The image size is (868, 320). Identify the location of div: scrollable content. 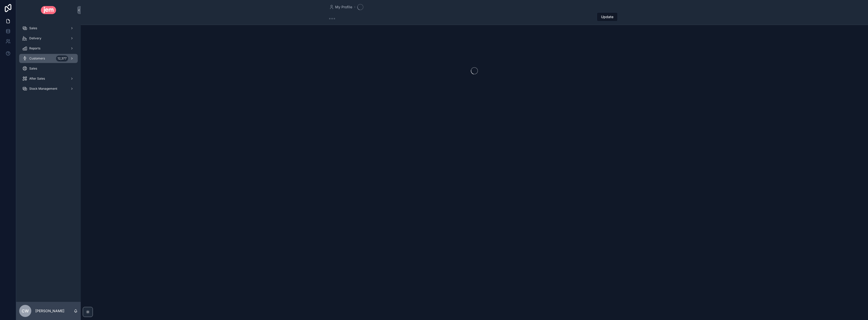
(49, 60).